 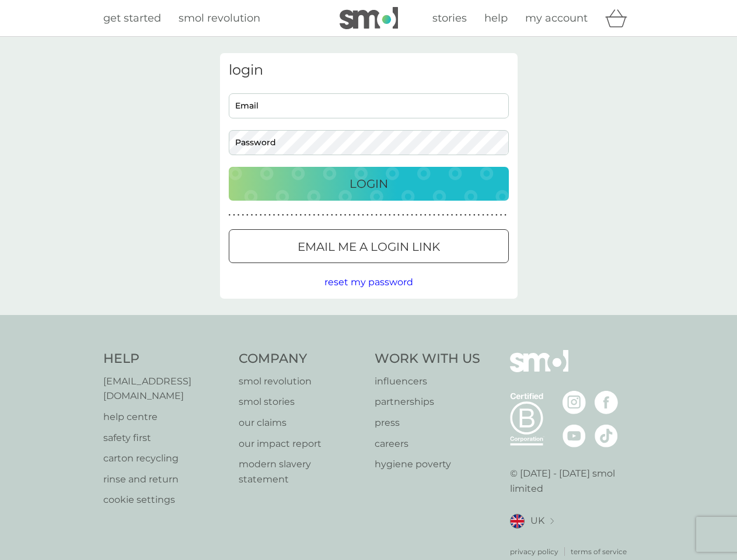 What do you see at coordinates (165, 417) in the screenshot?
I see `a: help centre` at bounding box center [165, 417].